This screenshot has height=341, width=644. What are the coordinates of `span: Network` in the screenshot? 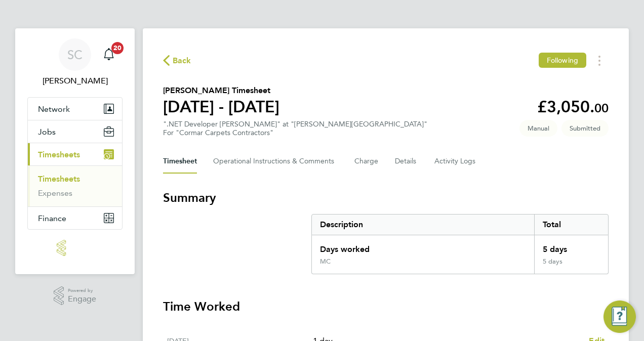 It's located at (54, 109).